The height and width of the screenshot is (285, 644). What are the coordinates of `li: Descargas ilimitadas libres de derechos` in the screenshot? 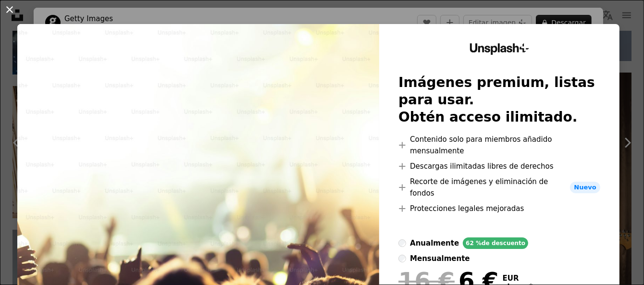 It's located at (499, 166).